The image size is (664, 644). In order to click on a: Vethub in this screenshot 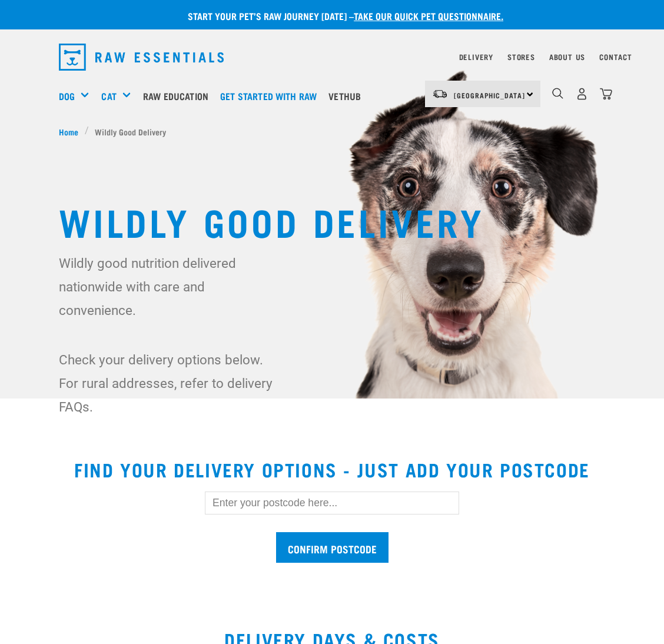, I will do `click(347, 96)`.